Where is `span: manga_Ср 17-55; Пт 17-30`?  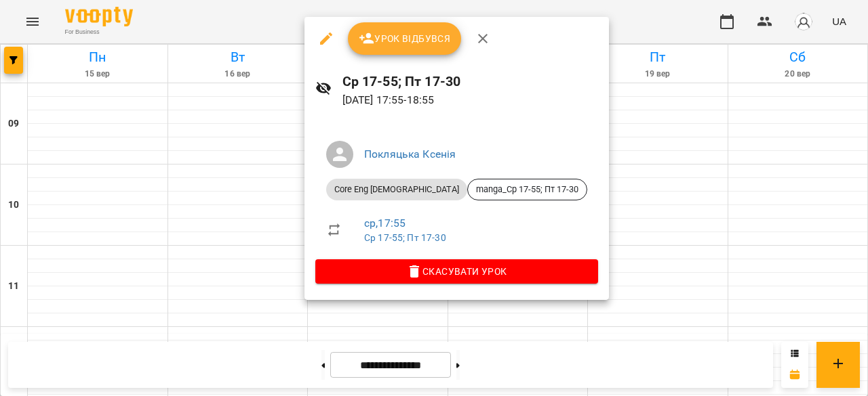 span: manga_Ср 17-55; Пт 17-30 is located at coordinates (527, 189).